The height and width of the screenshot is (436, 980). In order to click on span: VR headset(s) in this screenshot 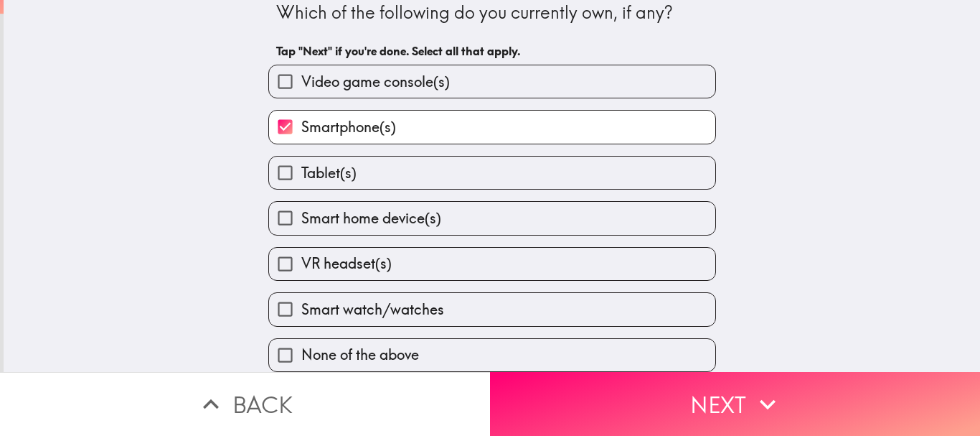, I will do `click(347, 263)`.